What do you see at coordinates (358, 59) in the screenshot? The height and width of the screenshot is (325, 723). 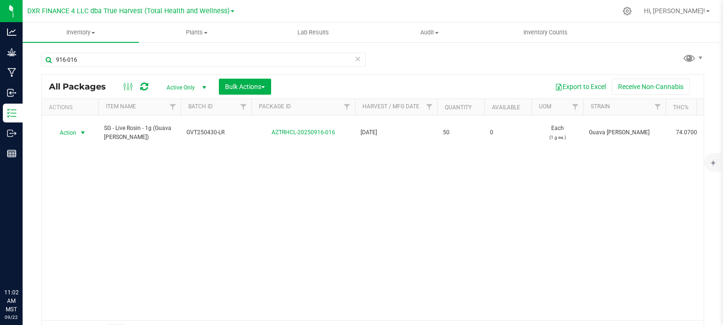 I see `span: Clear` at bounding box center [358, 59].